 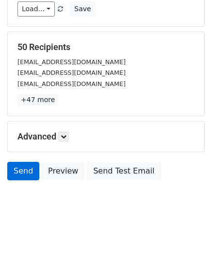 I want to click on a: Send, so click(x=23, y=171).